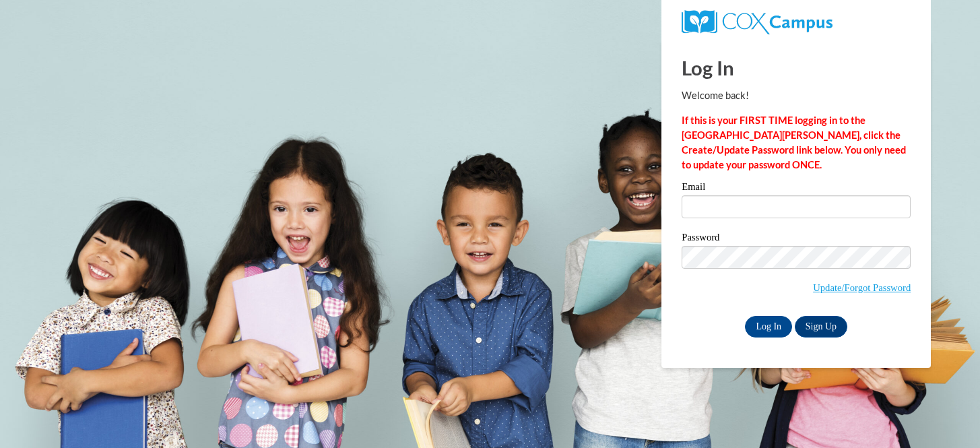 This screenshot has width=980, height=448. I want to click on img: COX Campus, so click(757, 22).